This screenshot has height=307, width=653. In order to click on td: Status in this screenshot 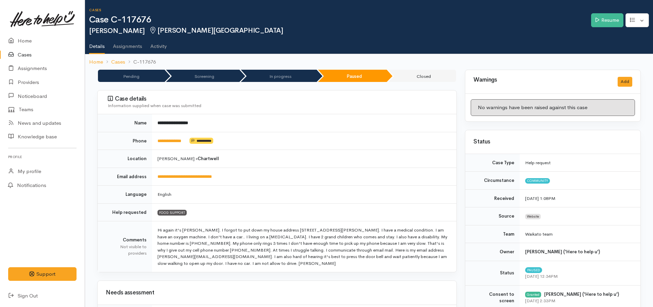, I will do `click(492, 273)`.